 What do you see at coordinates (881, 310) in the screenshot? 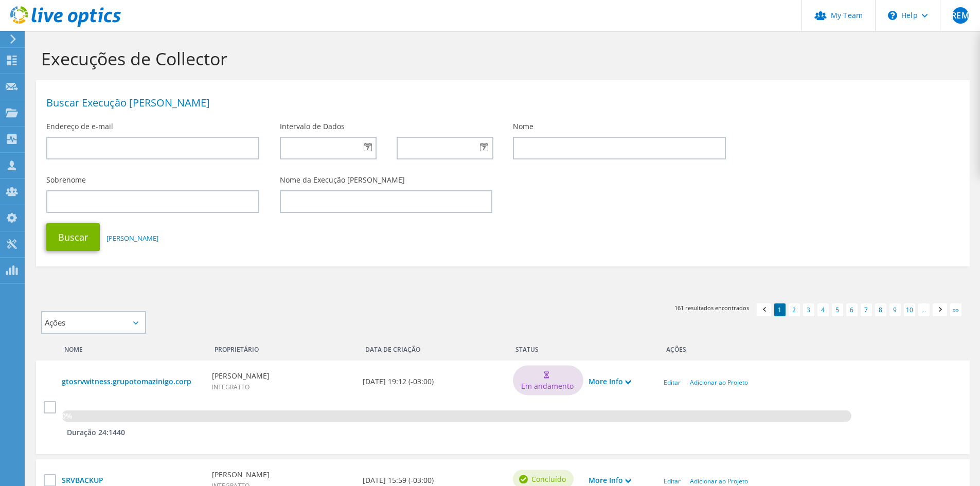
I see `a: 8` at bounding box center [881, 310].